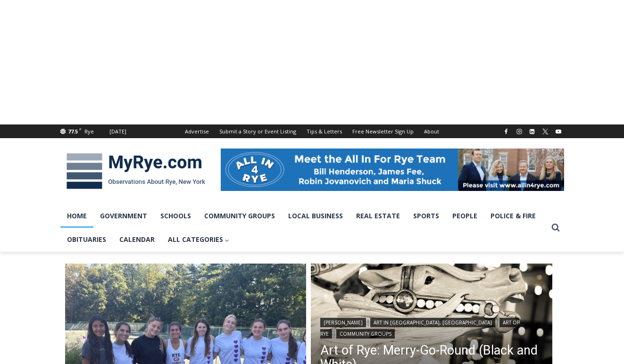 The height and width of the screenshot is (364, 624). I want to click on button: View Search Form, so click(556, 228).